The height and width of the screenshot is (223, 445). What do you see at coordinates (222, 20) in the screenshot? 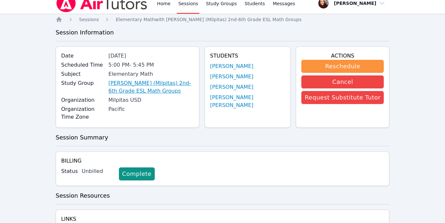
I see `nav: Breadcrumb` at bounding box center [222, 20].